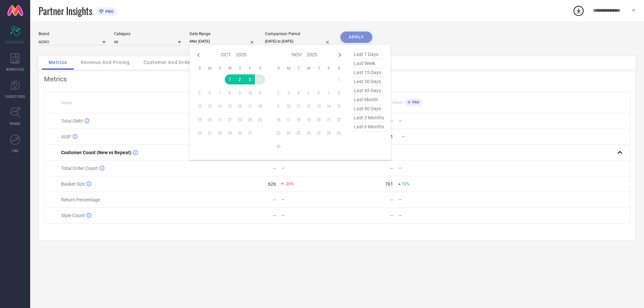 The height and width of the screenshot is (308, 644). I want to click on td: Fri Oct 24 2025, so click(250, 120).